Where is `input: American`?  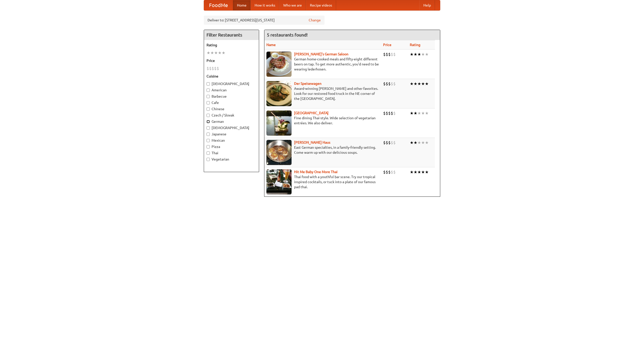 input: American is located at coordinates (208, 90).